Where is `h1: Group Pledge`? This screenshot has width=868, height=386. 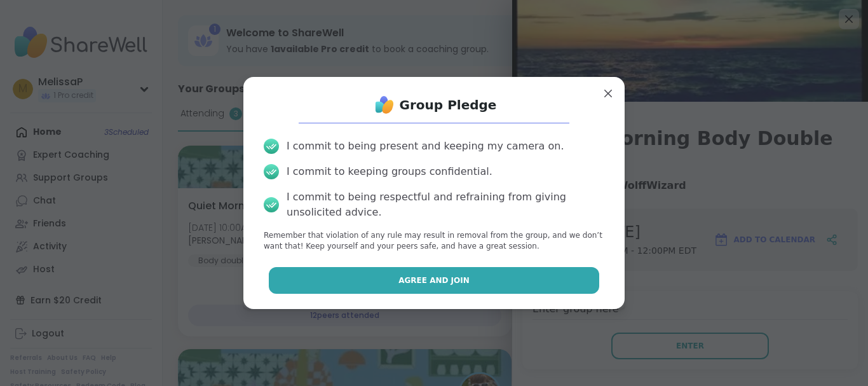
h1: Group Pledge is located at coordinates (448, 105).